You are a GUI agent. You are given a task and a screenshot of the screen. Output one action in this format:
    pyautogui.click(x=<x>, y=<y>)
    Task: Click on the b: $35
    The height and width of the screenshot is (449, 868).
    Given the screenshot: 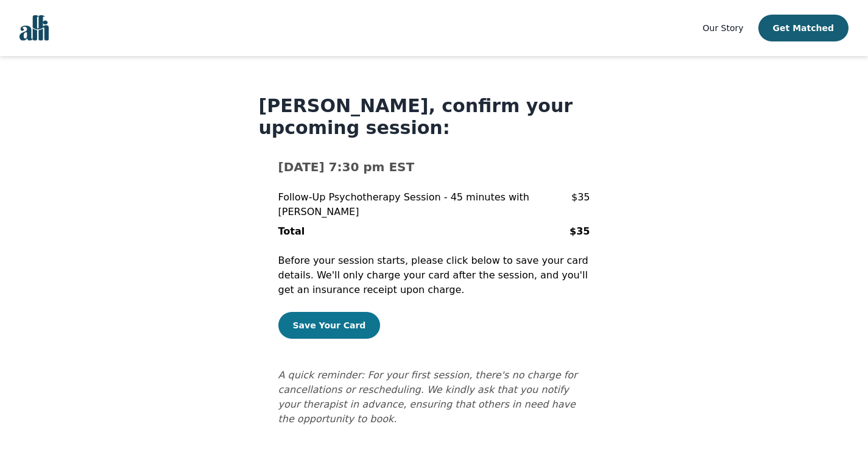 What is the action you would take?
    pyautogui.click(x=579, y=231)
    